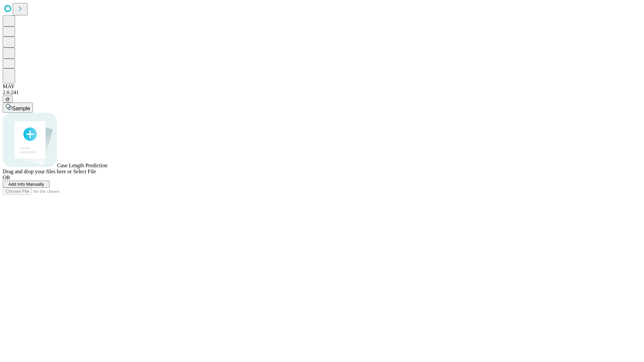 This screenshot has height=362, width=644. I want to click on button: Add Info Manually, so click(26, 184).